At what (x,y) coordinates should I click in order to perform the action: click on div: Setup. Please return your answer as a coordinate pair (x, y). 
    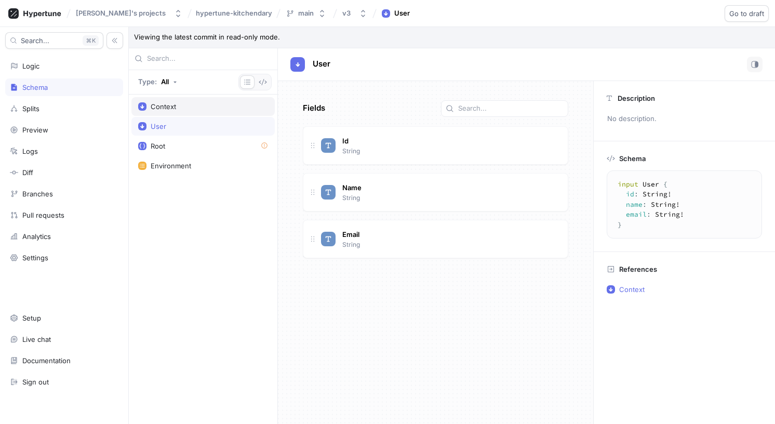
    Looking at the image, I should click on (32, 318).